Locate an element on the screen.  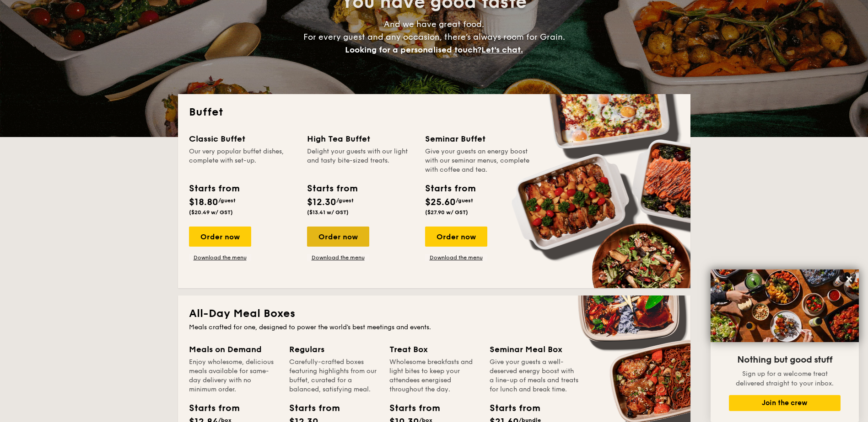
span: Let's chat. is located at coordinates (502, 49).